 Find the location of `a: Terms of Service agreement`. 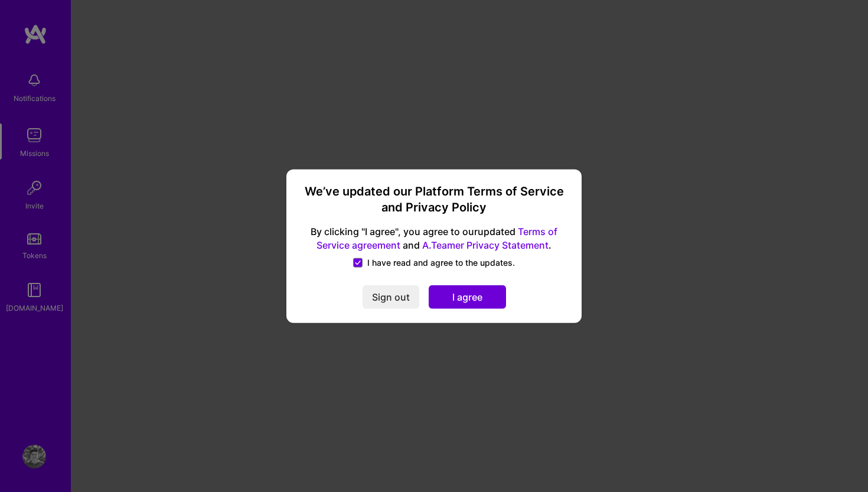

a: Terms of Service agreement is located at coordinates (437, 238).